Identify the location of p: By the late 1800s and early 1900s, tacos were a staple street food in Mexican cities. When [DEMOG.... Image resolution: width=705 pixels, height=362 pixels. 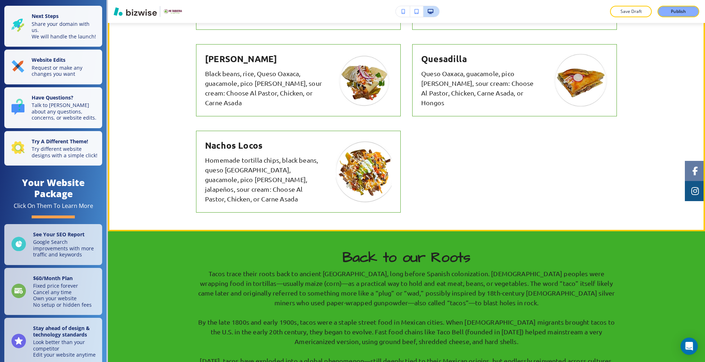
(406, 332).